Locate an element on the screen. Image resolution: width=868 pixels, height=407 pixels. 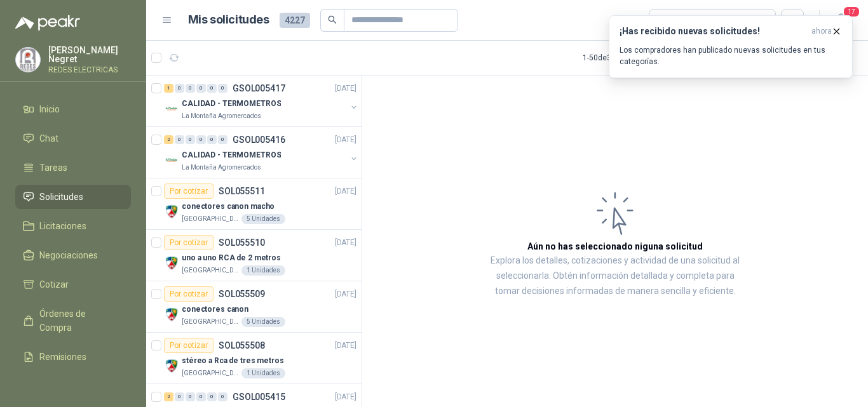
span: Negociaciones is located at coordinates (69, 255).